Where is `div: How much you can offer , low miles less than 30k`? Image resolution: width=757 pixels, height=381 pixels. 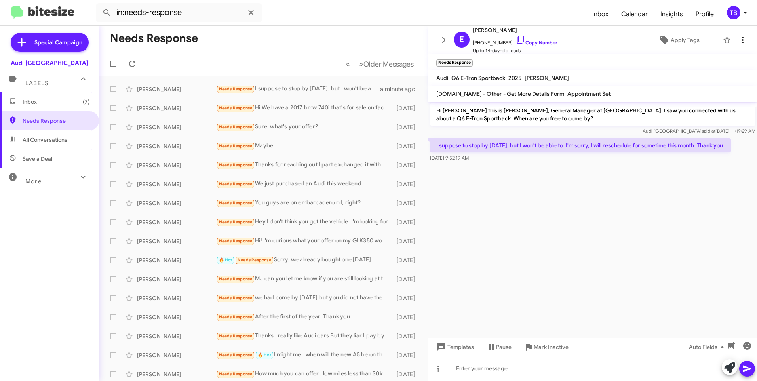
div: How much you can offer , low miles less than 30k is located at coordinates (304, 374).